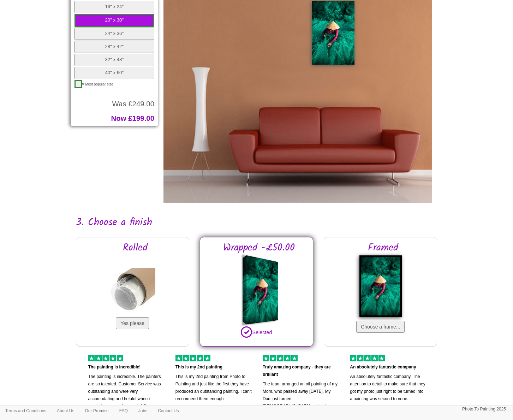  Describe the element at coordinates (114, 20) in the screenshot. I see `button: 20" x 30"` at that location.